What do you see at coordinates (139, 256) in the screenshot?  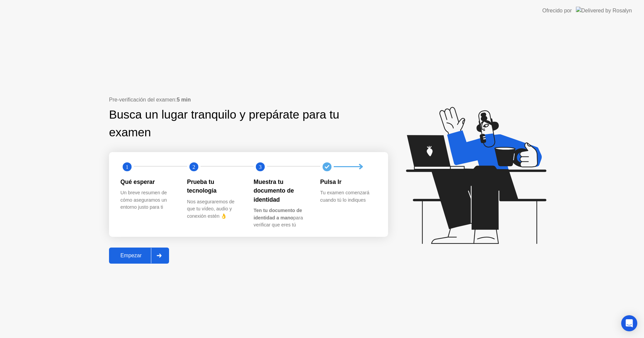 I see `button: Empezar` at bounding box center [139, 256].